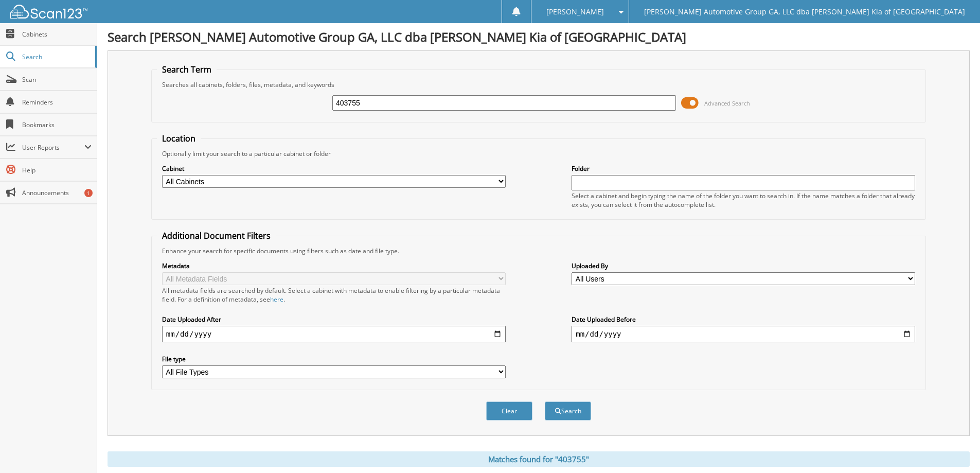  Describe the element at coordinates (49, 11) in the screenshot. I see `img: scan123-logo-white.svg` at that location.